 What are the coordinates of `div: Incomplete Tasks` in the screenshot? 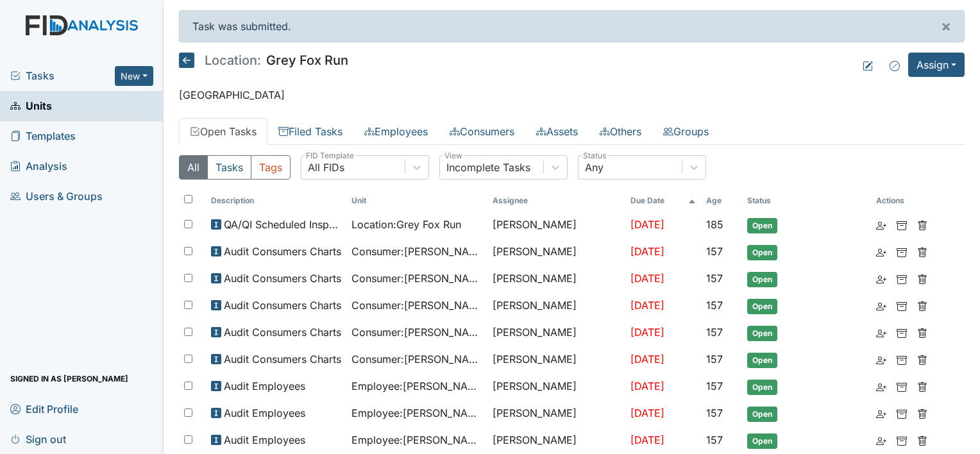 It's located at (488, 167).